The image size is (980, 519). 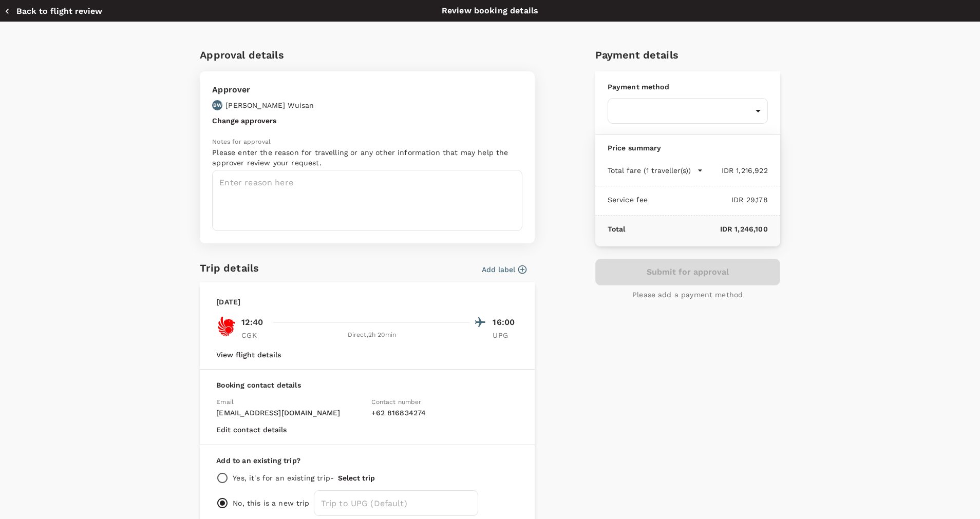 I want to click on p: BW, so click(x=218, y=105).